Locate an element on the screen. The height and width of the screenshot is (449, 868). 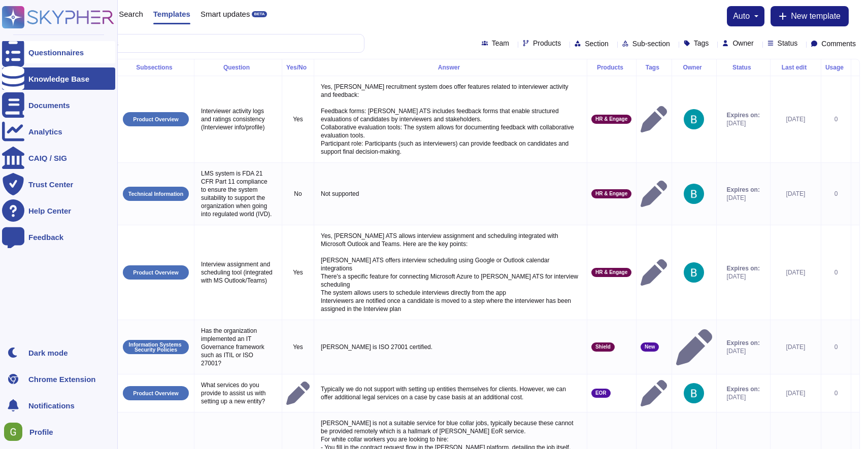
a: Help Center is located at coordinates (58, 211).